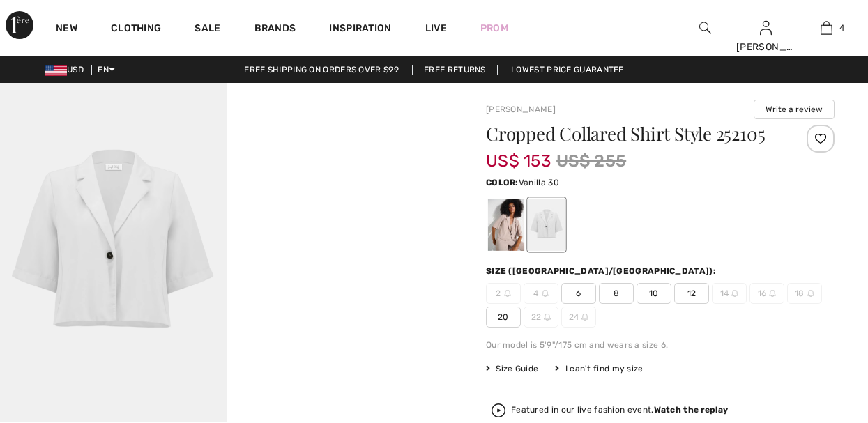 The height and width of the screenshot is (423, 868). Describe the element at coordinates (619, 410) in the screenshot. I see `div: Featured in our live fashion event.` at that location.